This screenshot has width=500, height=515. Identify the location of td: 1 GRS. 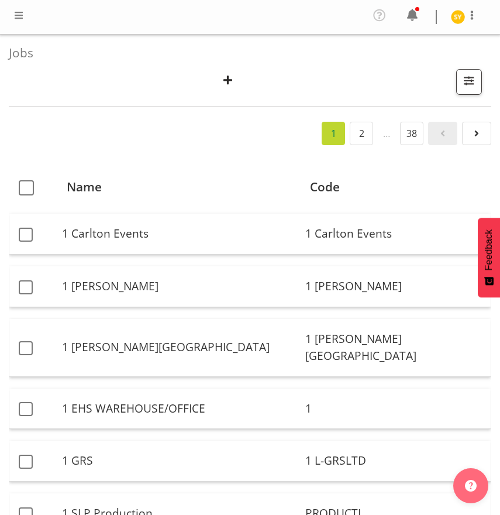
(179, 461).